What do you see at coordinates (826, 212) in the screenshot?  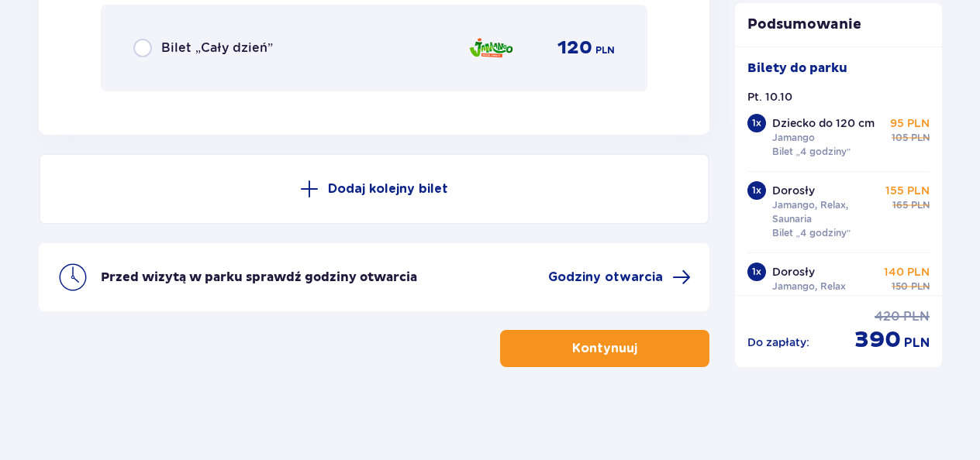 I see `p: Jamango, Relax, Saunaria` at bounding box center [826, 212].